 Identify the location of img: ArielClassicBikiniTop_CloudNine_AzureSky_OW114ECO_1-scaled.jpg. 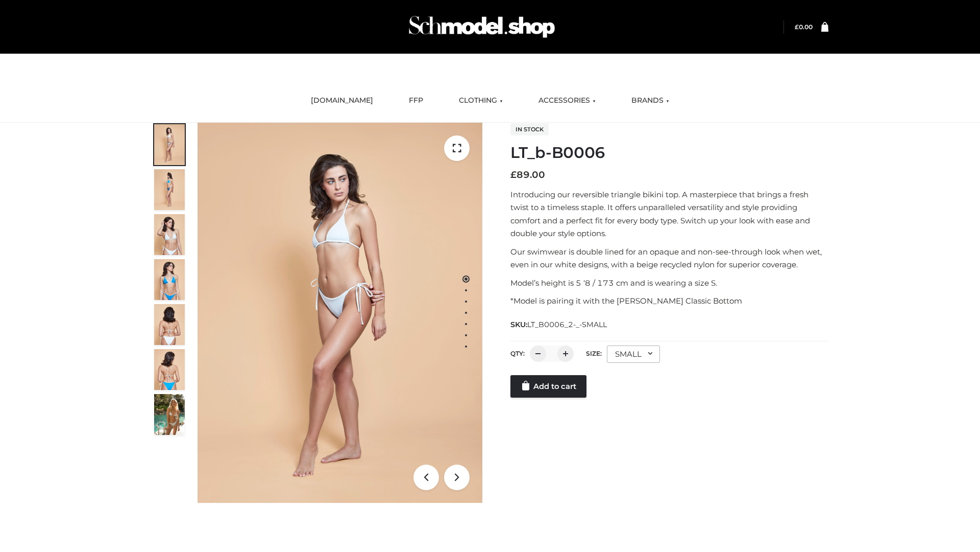
(169, 145).